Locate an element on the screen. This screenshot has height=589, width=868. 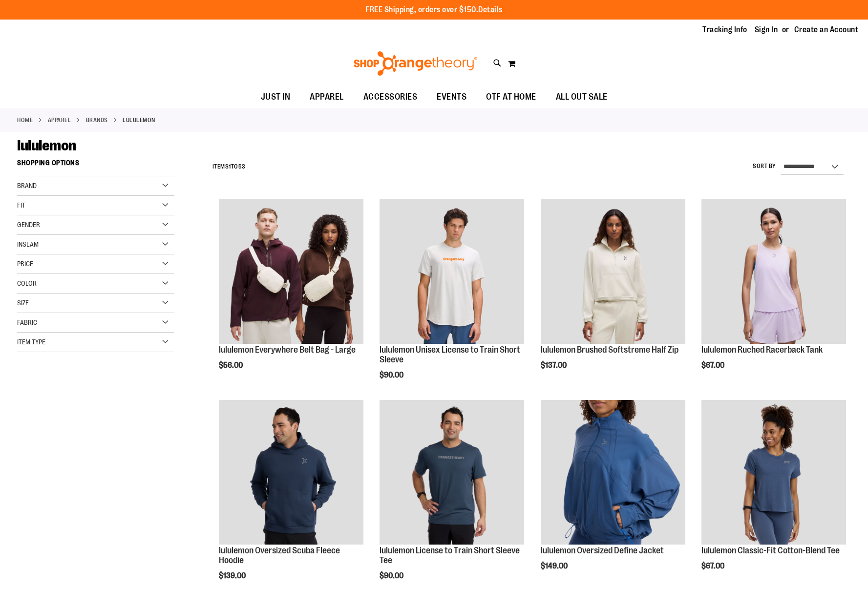
img: lululemon License to Train Short Sleeve Tee is located at coordinates (452, 472).